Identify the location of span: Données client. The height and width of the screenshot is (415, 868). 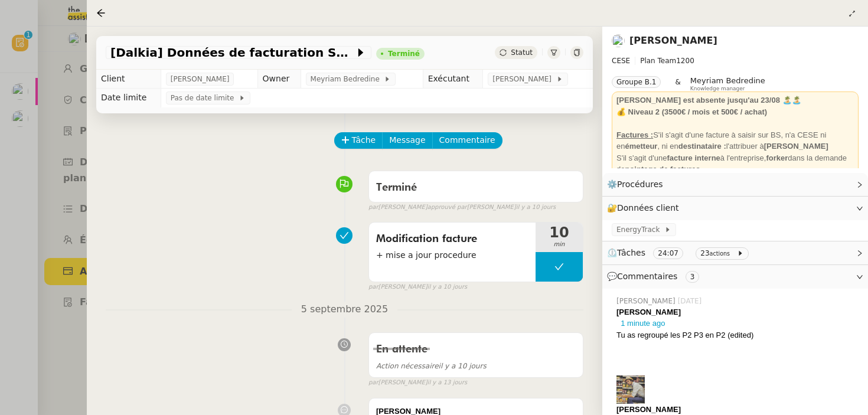
(648, 208).